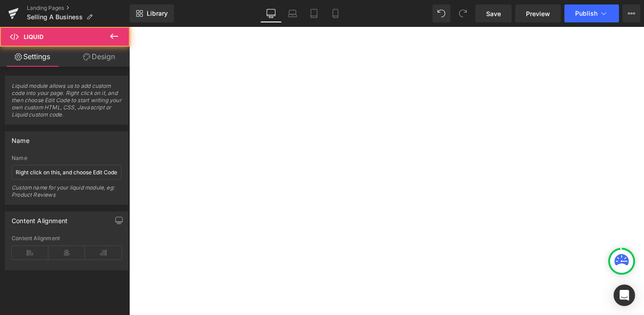  Describe the element at coordinates (538, 14) in the screenshot. I see `span: Preview` at that location.